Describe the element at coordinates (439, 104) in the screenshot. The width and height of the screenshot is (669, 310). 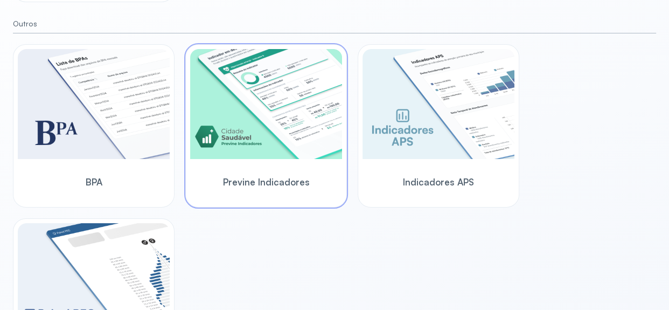
I see `img: aps-indicators.png` at that location.